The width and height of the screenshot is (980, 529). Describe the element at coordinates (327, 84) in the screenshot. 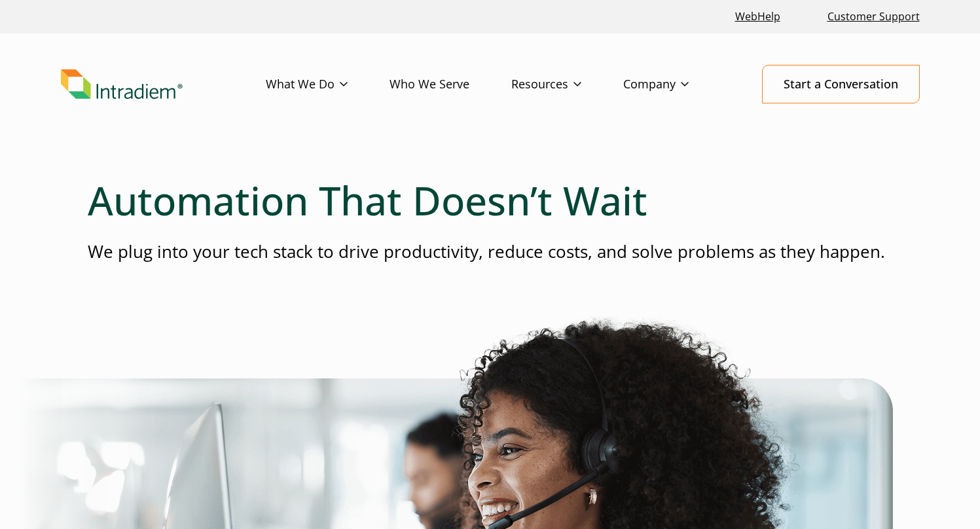

I see `a: What We Do` at that location.